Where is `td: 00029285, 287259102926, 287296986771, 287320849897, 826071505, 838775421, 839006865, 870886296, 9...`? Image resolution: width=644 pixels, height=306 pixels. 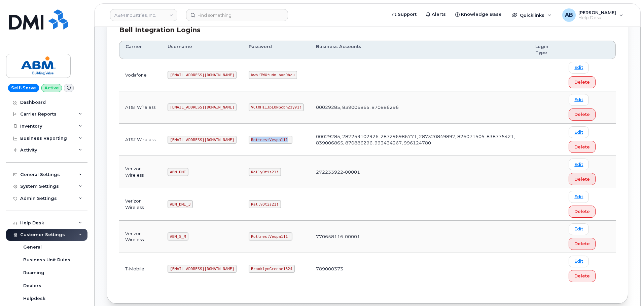
td: 00029285, 287259102926, 287296986771, 287320849897, 826071505, 838775421, 839006865, 870886296, 9... is located at coordinates (419, 140).